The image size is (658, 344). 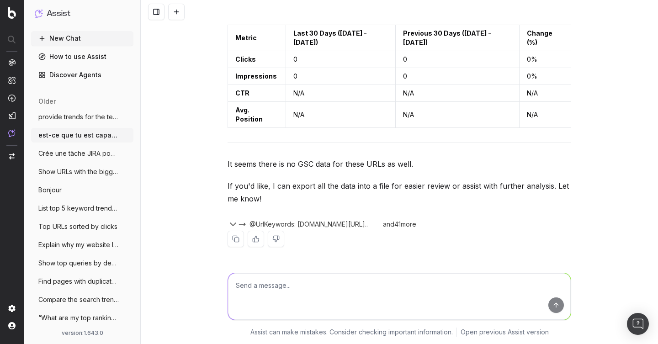 What do you see at coordinates (79, 300) in the screenshot?
I see `span: Compare the search trends for [artificia` at bounding box center [79, 300].